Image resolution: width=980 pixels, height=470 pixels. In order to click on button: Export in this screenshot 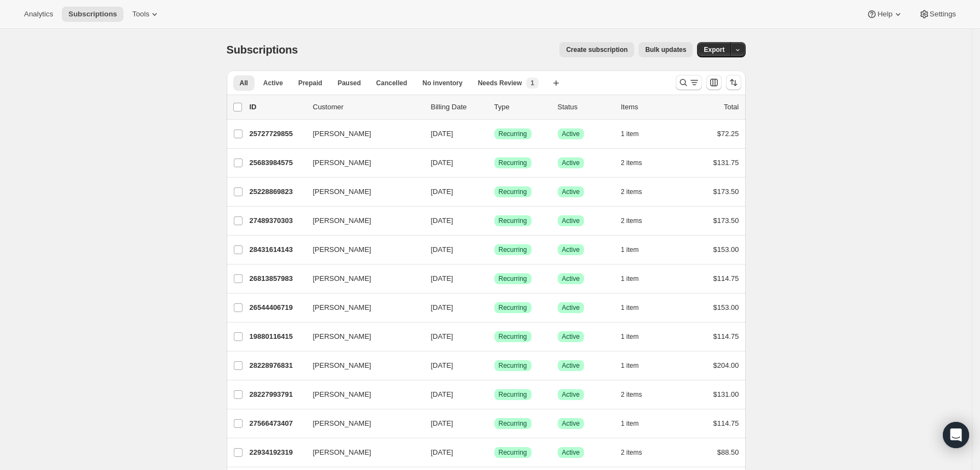, I will do `click(714, 50)`.